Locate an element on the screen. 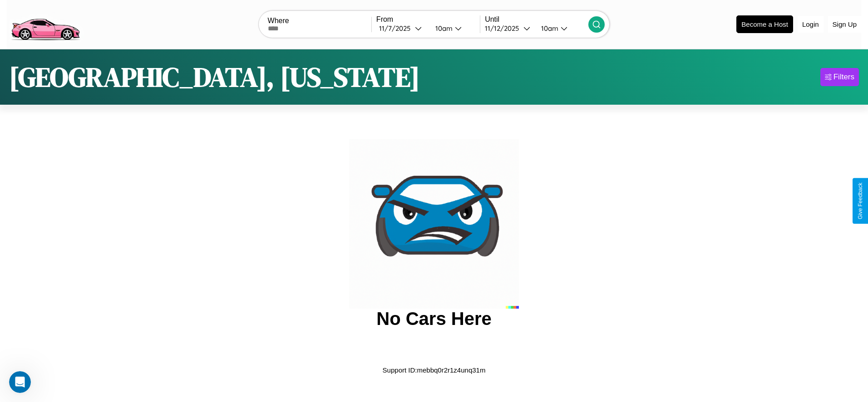 This screenshot has height=402, width=868. div: Filters is located at coordinates (844, 77).